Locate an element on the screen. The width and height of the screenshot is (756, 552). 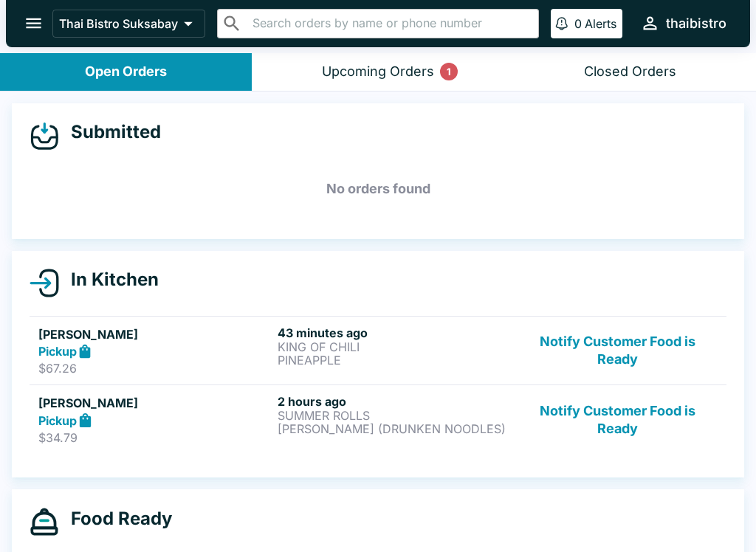
p: Alerts is located at coordinates (600, 24).